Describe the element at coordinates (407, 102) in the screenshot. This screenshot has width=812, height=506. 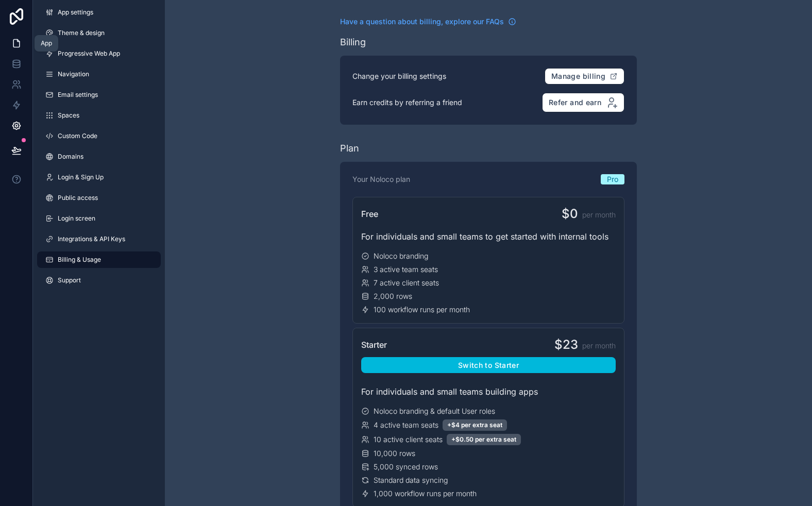
I see `p: Earn credits by referring a friend` at that location.